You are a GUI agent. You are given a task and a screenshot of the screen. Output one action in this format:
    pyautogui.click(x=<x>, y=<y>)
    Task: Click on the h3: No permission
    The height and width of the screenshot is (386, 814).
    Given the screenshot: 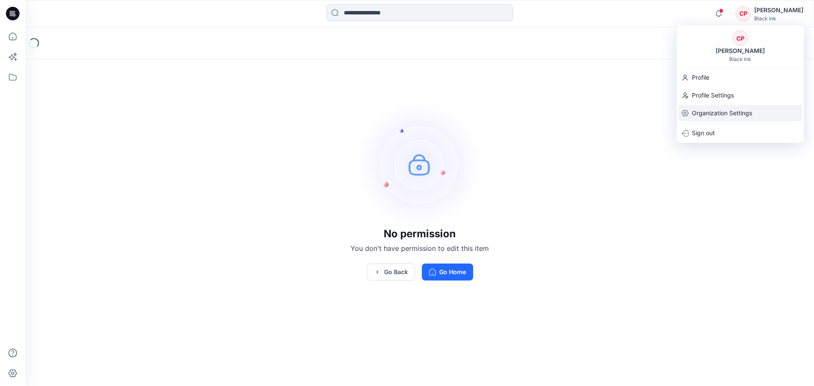 What is the action you would take?
    pyautogui.click(x=420, y=234)
    